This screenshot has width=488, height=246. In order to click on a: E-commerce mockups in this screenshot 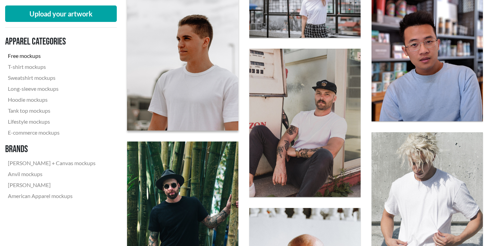, I will do `click(52, 133)`.